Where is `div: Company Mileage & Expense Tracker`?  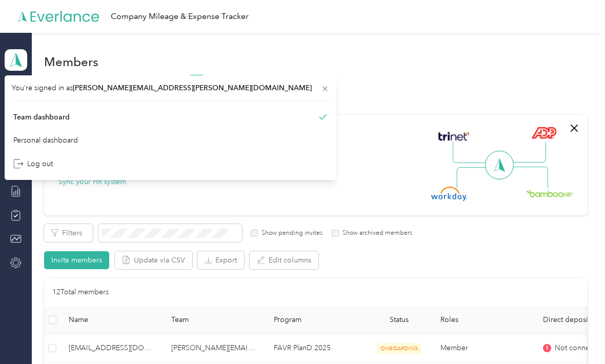 div: Company Mileage & Expense Tracker is located at coordinates (179, 16).